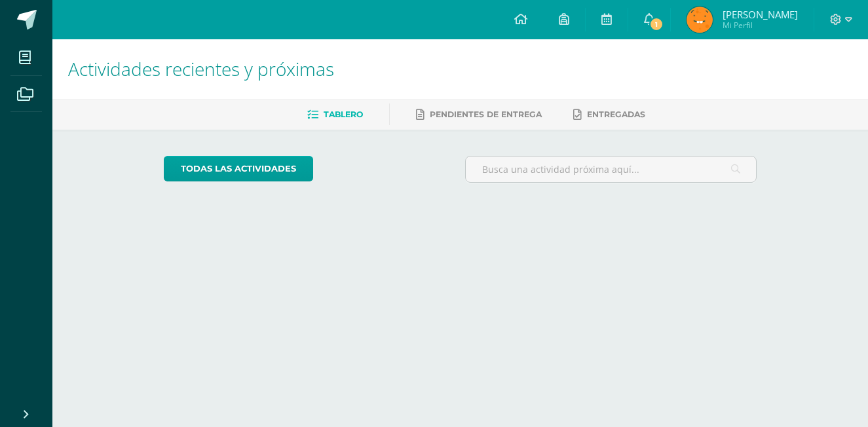  I want to click on span: Tablero, so click(344, 114).